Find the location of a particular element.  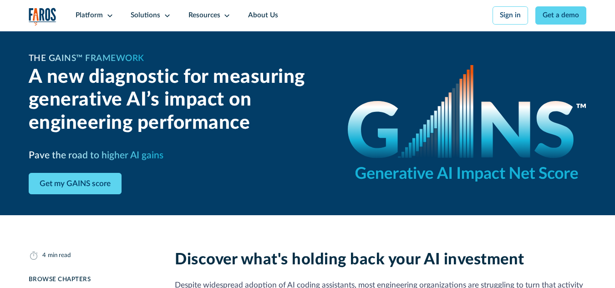

div: Platform is located at coordinates (89, 15).